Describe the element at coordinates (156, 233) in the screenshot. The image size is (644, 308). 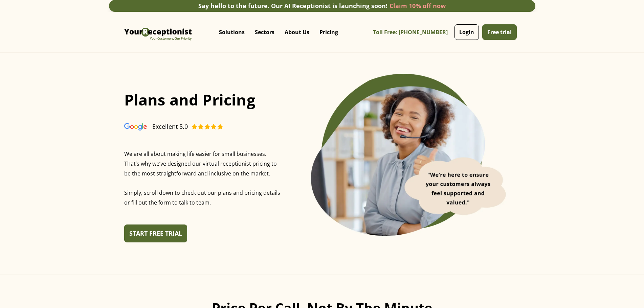
I see `a: START FREE TRIAL` at that location.